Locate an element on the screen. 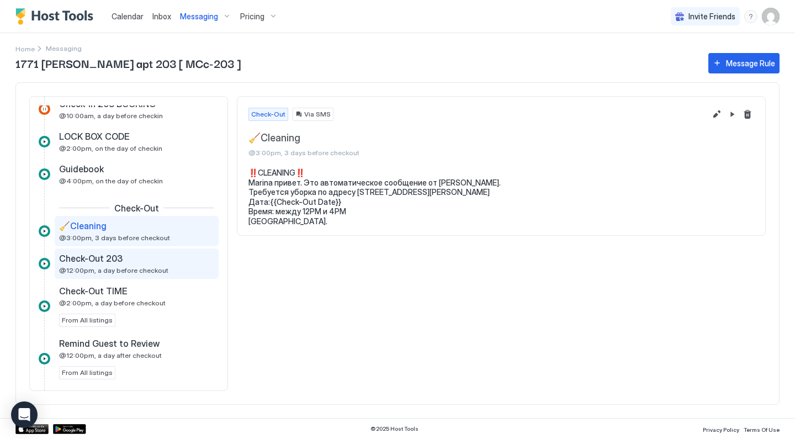 The height and width of the screenshot is (439, 795). span: Remind Guest to Review is located at coordinates (109, 343).